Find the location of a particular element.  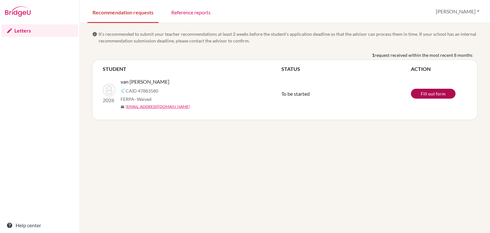

span: mail is located at coordinates (122, 107).